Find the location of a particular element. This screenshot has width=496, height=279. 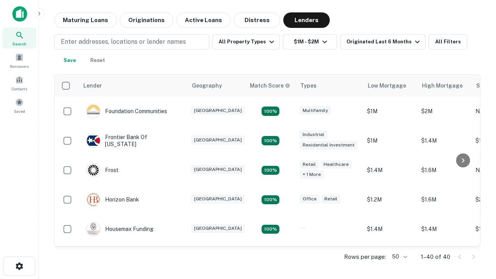

span: Contacts is located at coordinates (19, 89).